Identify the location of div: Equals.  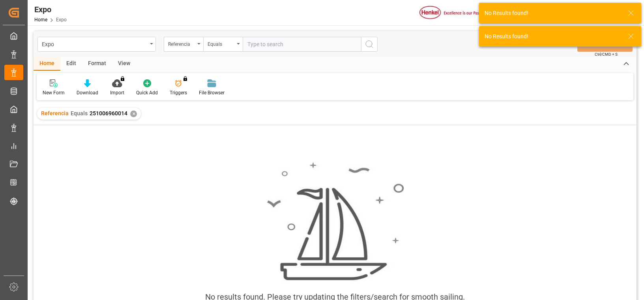
(221, 43).